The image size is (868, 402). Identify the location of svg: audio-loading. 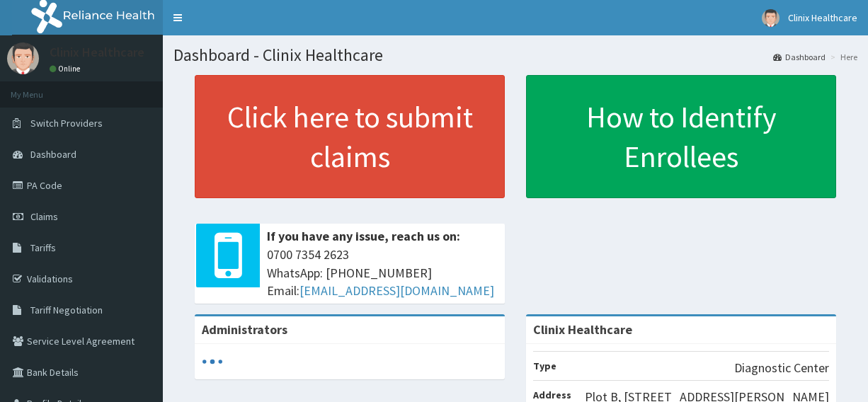
(212, 362).